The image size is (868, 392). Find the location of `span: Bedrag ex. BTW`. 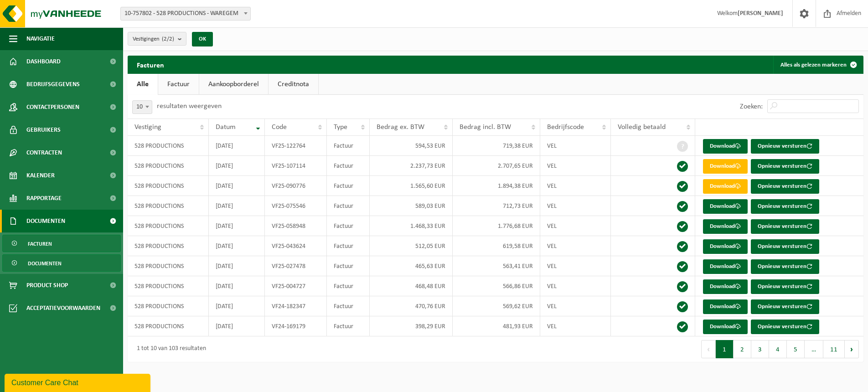

span: Bedrag ex. BTW is located at coordinates (400, 127).